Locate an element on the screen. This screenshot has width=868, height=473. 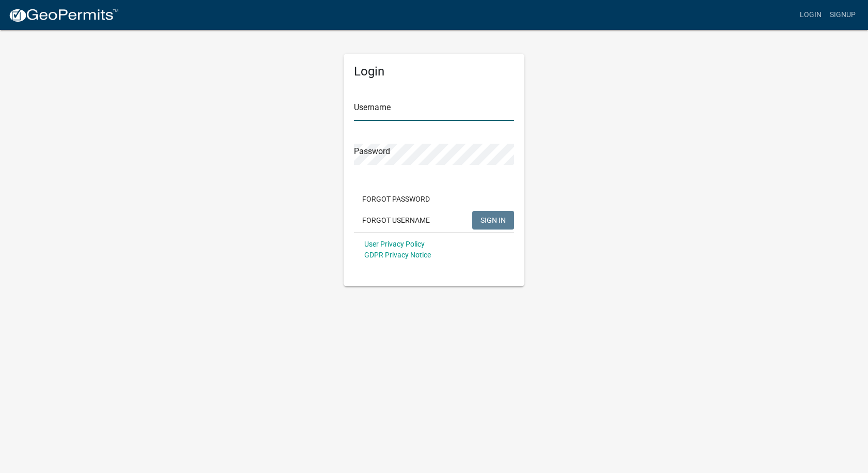
a: User Privacy Policy is located at coordinates (394, 244).